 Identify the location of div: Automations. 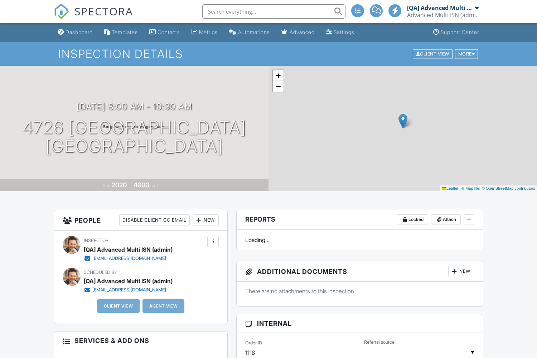
(254, 32).